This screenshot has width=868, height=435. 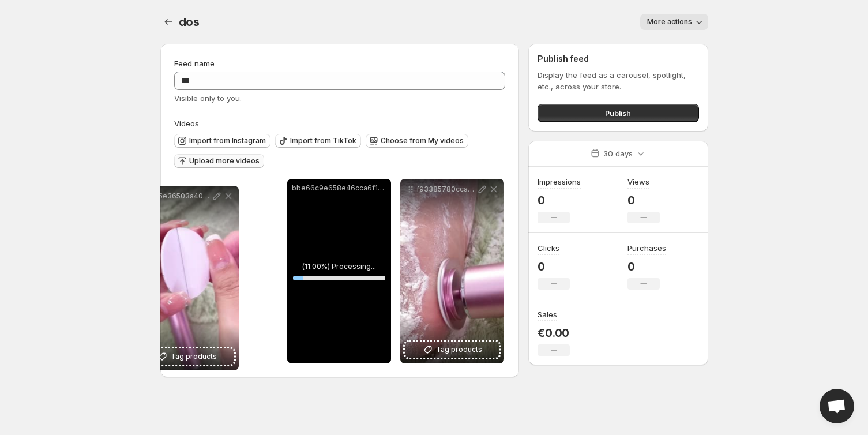 What do you see at coordinates (186, 123) in the screenshot?
I see `span: Videos` at bounding box center [186, 123].